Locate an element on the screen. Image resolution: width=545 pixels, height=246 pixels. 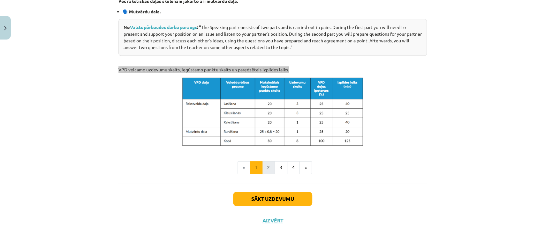
strong: No : " is located at coordinates (162, 27).